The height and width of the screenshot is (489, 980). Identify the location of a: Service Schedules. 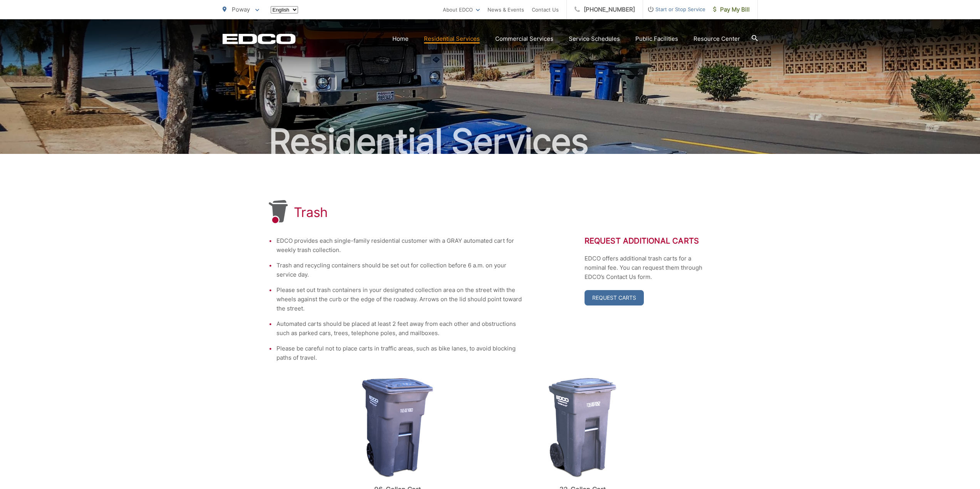
(594, 39).